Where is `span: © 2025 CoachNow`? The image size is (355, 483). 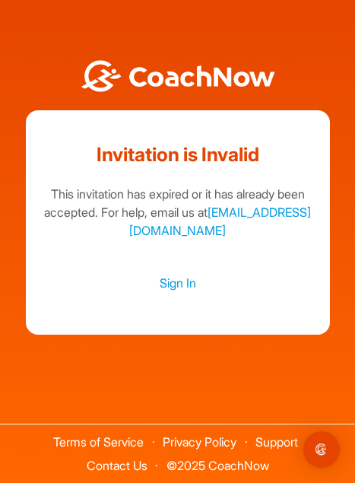 span: © 2025 CoachNow is located at coordinates (218, 459).